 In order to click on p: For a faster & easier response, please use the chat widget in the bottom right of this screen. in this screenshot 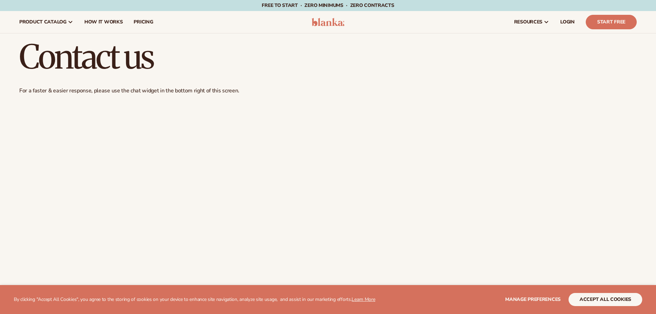, I will do `click(328, 91)`.